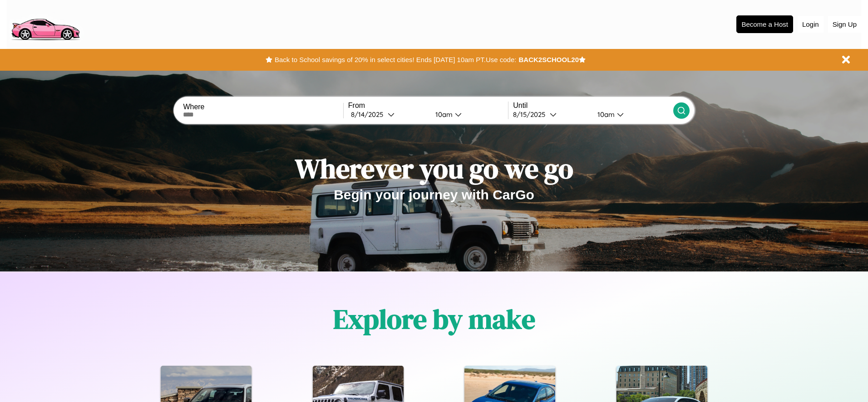  I want to click on button: Sign Up, so click(845, 24).